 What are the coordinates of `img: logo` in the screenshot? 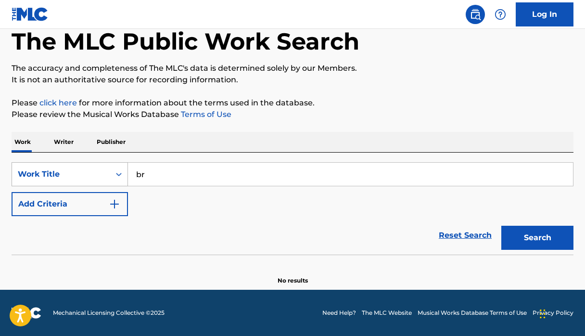 It's located at (26, 313).